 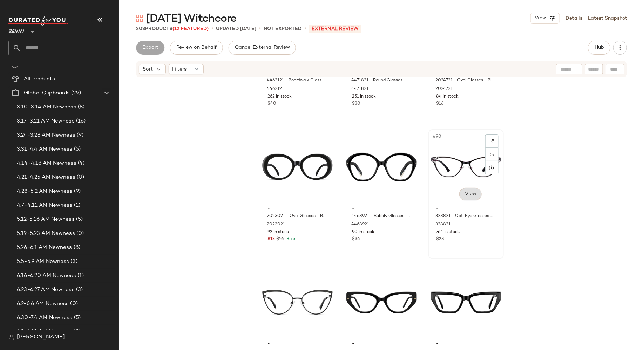 What do you see at coordinates (276, 89) in the screenshot?
I see `span: 4462121` at bounding box center [276, 89].